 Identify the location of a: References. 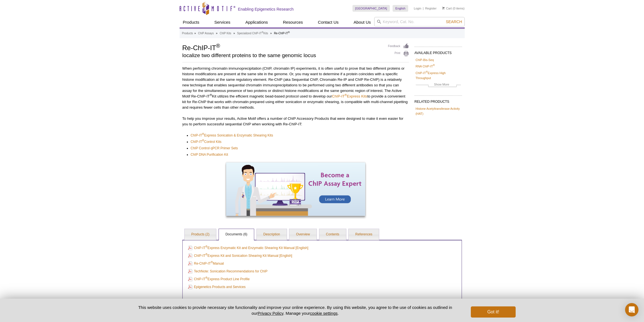
(364, 234).